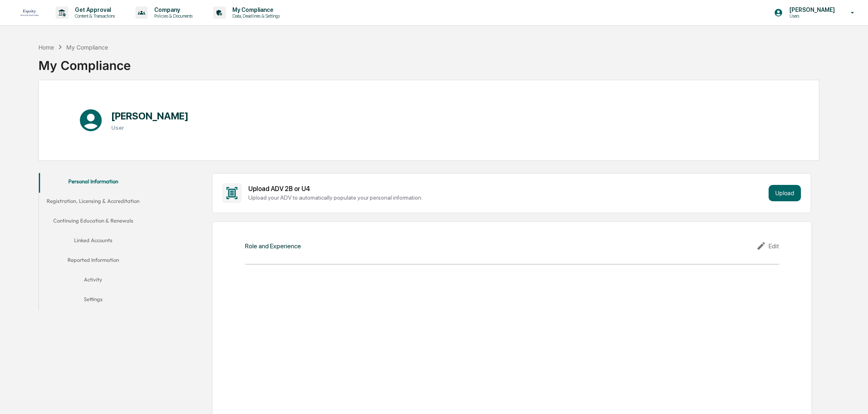 This screenshot has height=414, width=868. What do you see at coordinates (273, 246) in the screenshot?
I see `div: Role and Experience` at bounding box center [273, 246].